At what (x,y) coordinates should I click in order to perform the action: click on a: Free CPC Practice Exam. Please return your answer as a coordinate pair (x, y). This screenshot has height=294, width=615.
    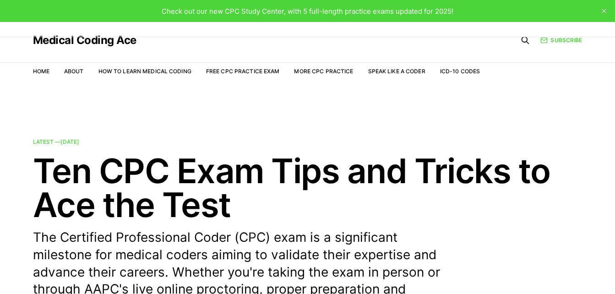
    Looking at the image, I should click on (243, 71).